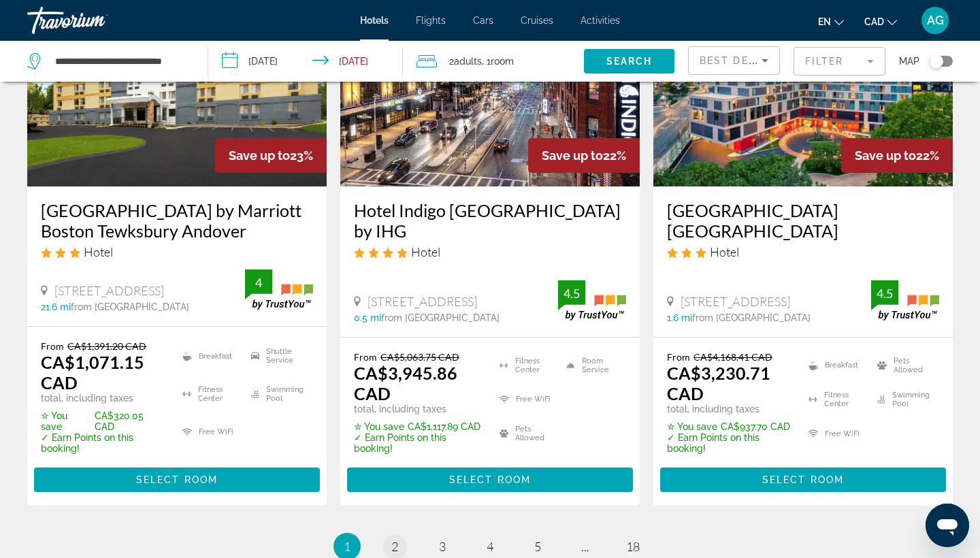  Describe the element at coordinates (633, 546) in the screenshot. I see `span: 18` at that location.